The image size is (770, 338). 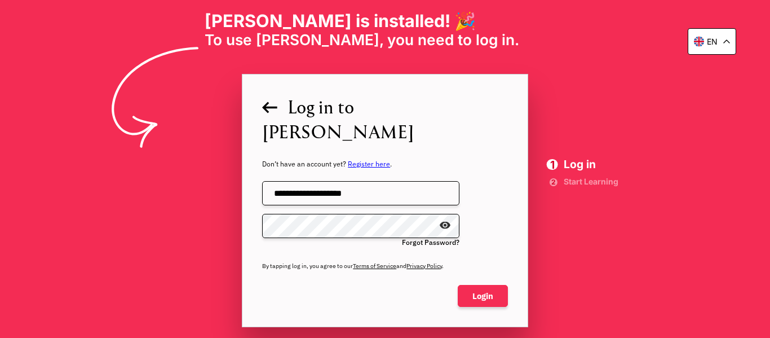 What do you see at coordinates (431, 242) in the screenshot?
I see `a: Forgot Password?` at bounding box center [431, 242].